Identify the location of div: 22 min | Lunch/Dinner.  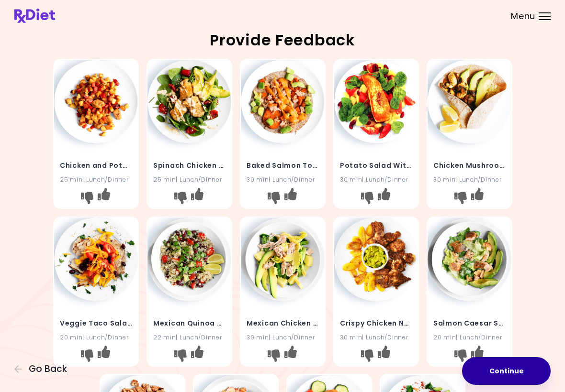
(189, 337).